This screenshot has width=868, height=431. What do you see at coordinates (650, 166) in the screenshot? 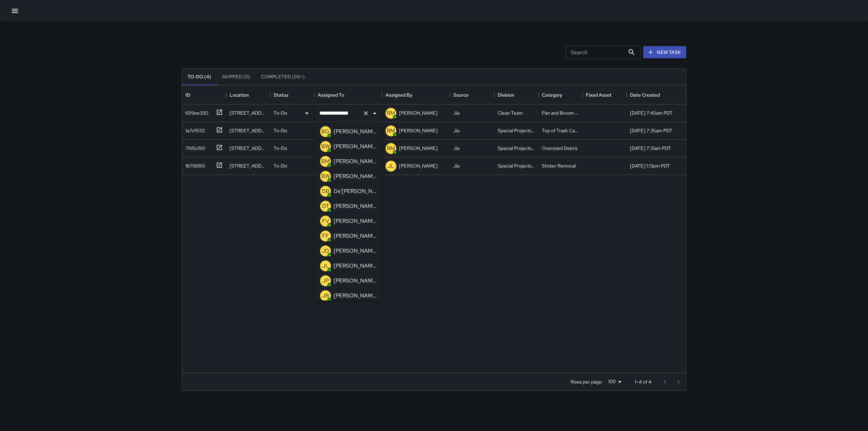
I see `div: 9/7/2025, 1:13pm PDT` at bounding box center [650, 166].